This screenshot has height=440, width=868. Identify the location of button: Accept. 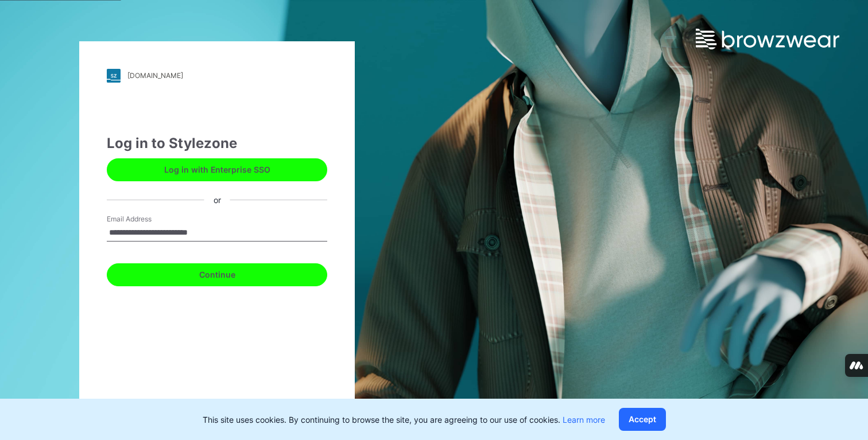
(642, 419).